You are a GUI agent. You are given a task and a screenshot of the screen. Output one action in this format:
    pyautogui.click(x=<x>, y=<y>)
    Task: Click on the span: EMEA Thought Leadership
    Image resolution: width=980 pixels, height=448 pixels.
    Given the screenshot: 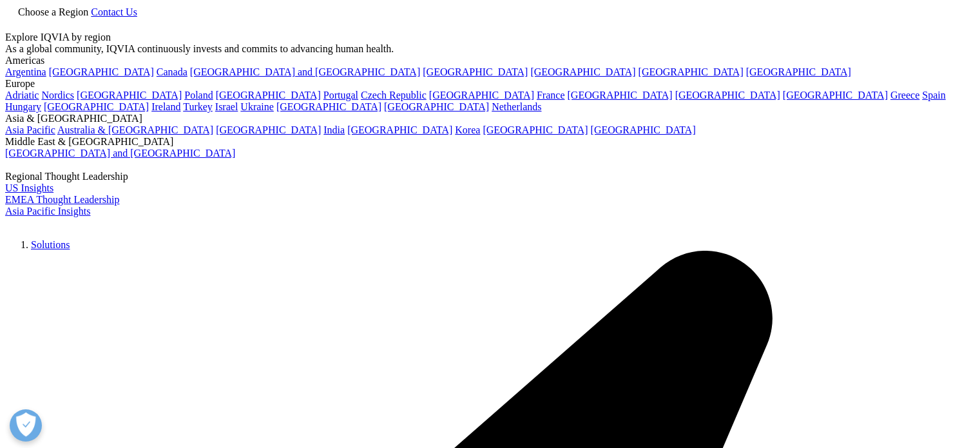 What is the action you would take?
    pyautogui.click(x=62, y=200)
    